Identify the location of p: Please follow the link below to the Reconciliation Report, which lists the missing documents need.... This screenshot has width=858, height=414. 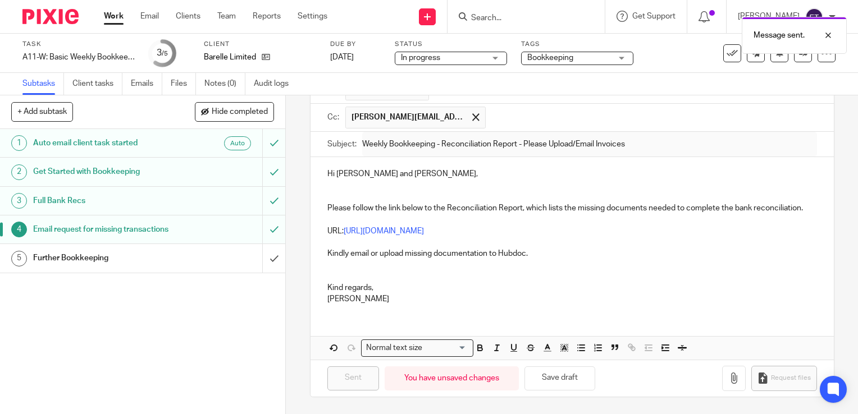
(572, 203).